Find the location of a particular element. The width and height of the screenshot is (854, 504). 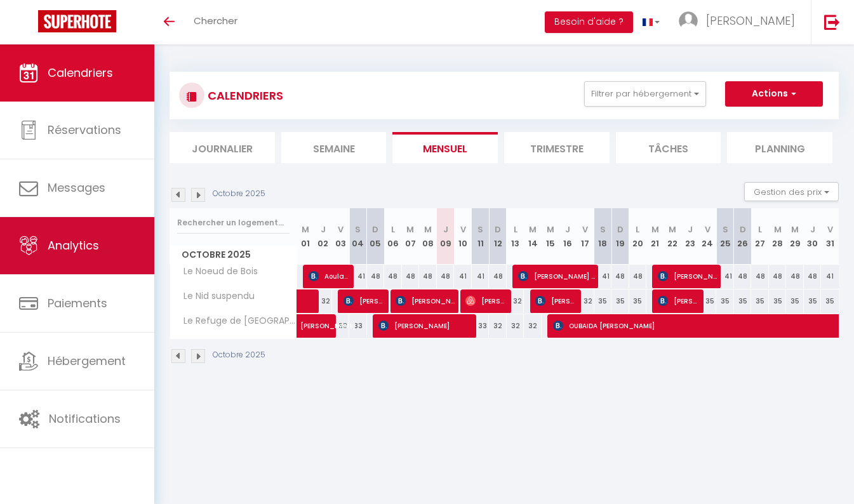

span: Réservations is located at coordinates (85, 130).